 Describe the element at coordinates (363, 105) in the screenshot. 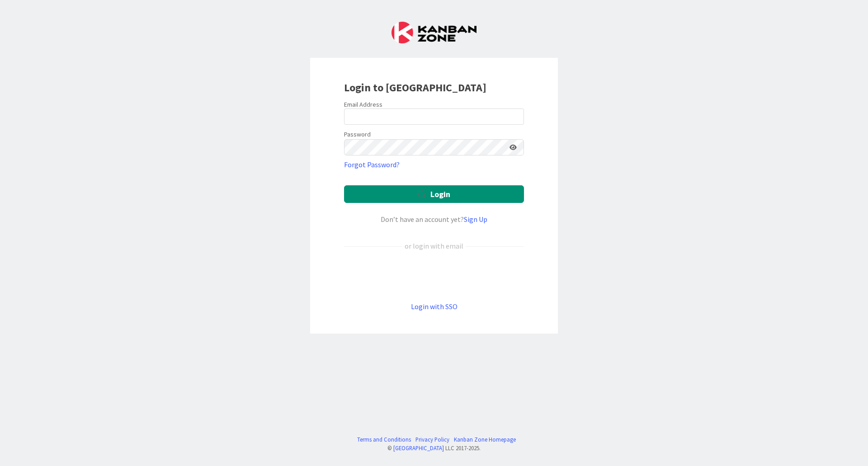

I see `label: Email Address` at that location.